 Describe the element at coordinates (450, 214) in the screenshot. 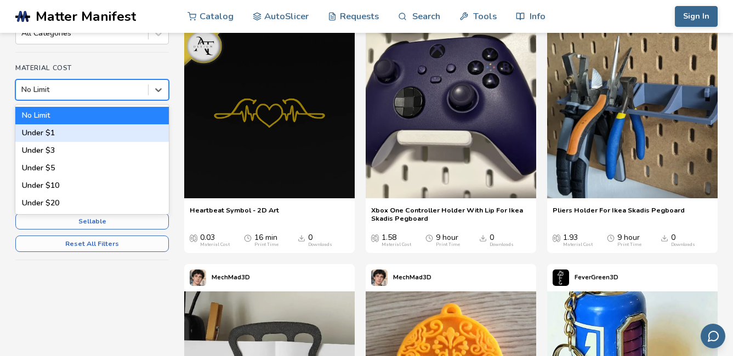

I see `a: Xbox One Controller Holder With Lip For Ikea Skadis Pegboard` at that location.